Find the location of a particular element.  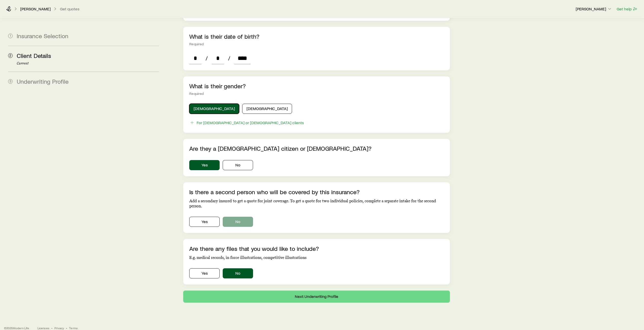

a: Licenses is located at coordinates (43, 328).